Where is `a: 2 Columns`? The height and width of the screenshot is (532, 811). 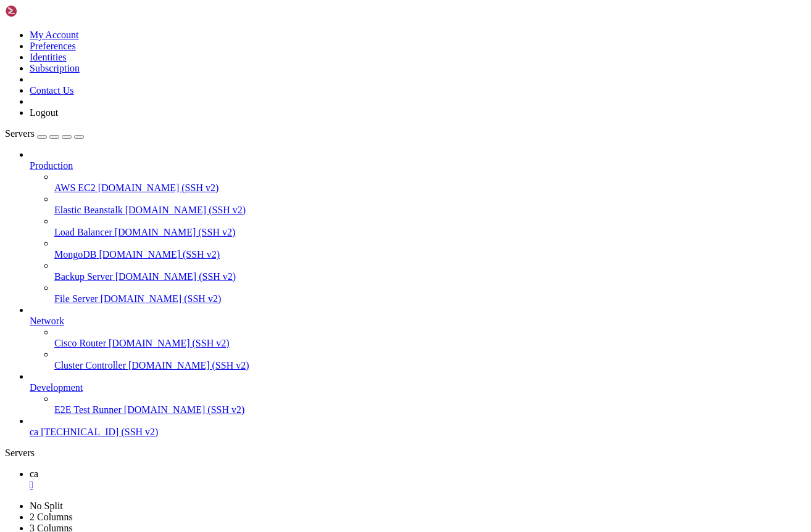 a: 2 Columns is located at coordinates (51, 517).